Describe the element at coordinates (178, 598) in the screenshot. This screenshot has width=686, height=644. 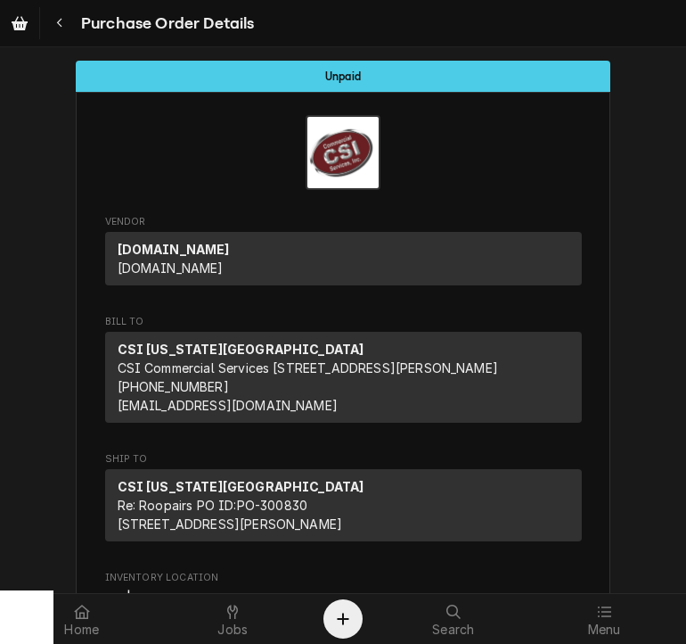
I see `span: 00 | KC WAREHOUSE` at that location.